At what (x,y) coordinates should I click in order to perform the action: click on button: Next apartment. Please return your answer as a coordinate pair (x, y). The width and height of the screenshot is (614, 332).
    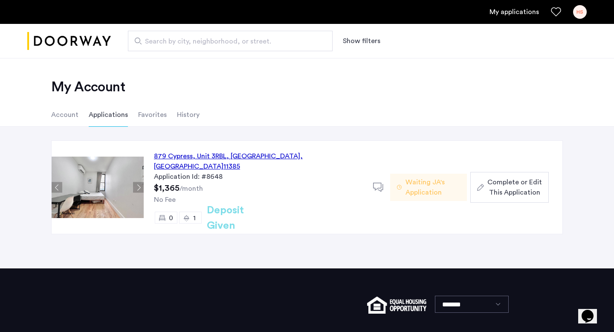
    Looking at the image, I should click on (138, 187).